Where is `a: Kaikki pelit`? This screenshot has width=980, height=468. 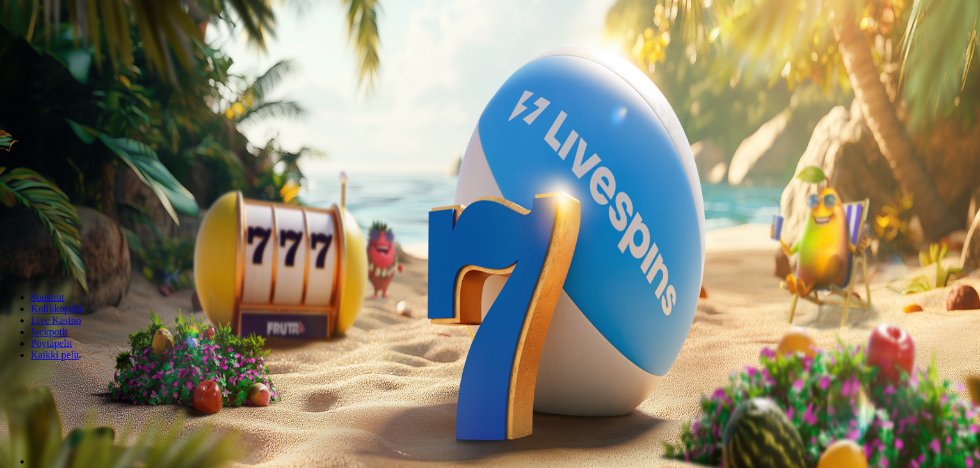
a: Kaikki pelit is located at coordinates (55, 354).